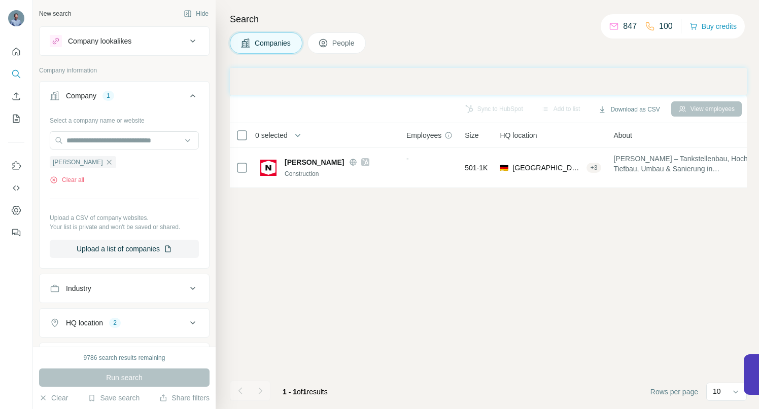  What do you see at coordinates (53, 398) in the screenshot?
I see `button: Clear` at bounding box center [53, 398].